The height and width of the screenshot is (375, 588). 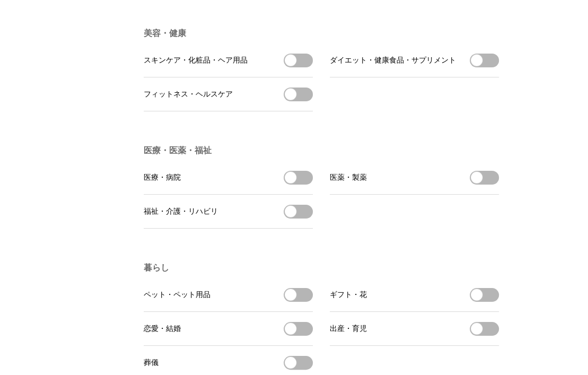 What do you see at coordinates (349, 178) in the screenshot?
I see `span: 医薬・製薬` at bounding box center [349, 178].